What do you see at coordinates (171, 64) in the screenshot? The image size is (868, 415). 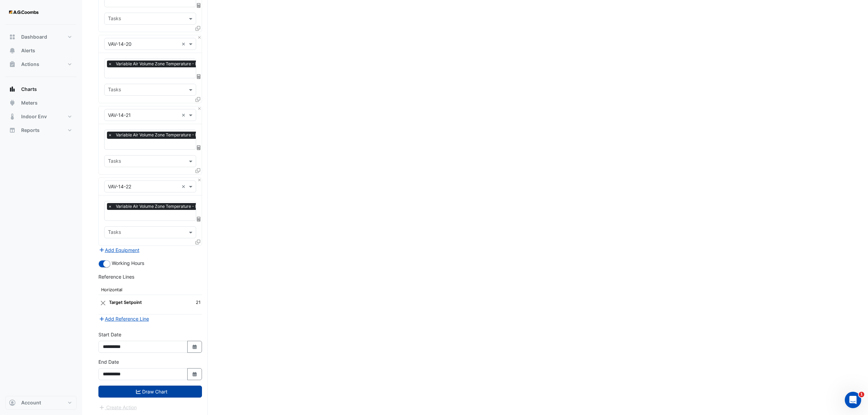 I see `span: Variable Air Volume Zone Temperature - L14, VAV-14-20` at bounding box center [171, 64].